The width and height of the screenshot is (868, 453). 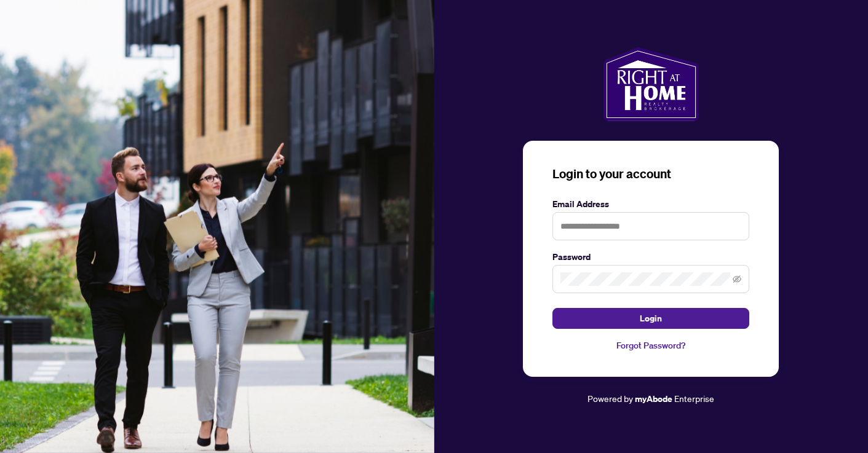 What do you see at coordinates (651, 345) in the screenshot?
I see `a: Forgot Password?` at bounding box center [651, 345].